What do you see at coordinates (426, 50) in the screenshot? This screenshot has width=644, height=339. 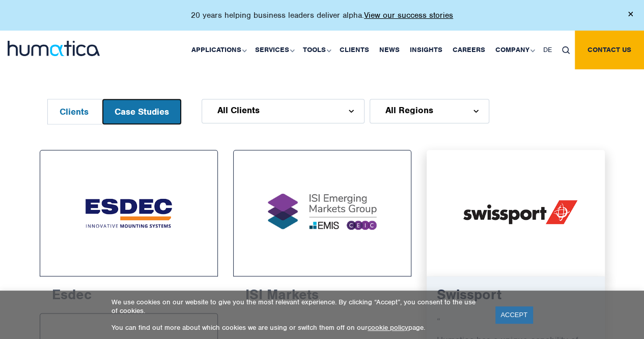 I see `a: Insights` at bounding box center [426, 50].